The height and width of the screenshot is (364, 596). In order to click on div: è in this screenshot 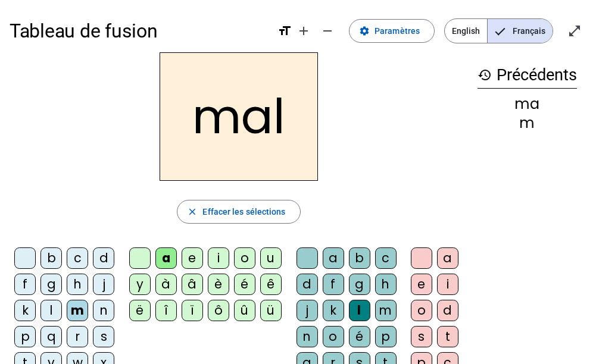, I will do `click(218, 284)`.